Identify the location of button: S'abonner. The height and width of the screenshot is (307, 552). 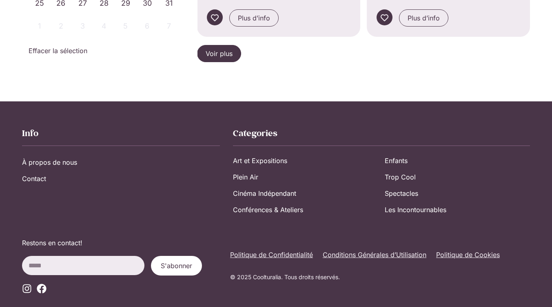
(176, 265).